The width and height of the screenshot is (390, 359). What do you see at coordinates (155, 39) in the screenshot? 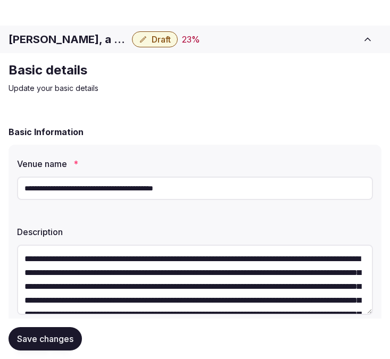
I see `button: Draft` at bounding box center [155, 39].